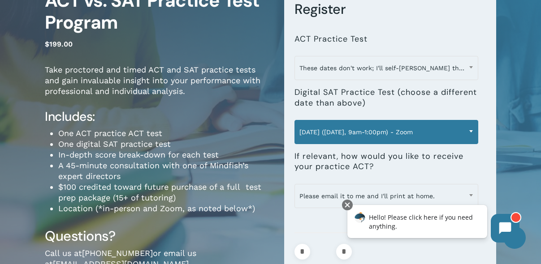 This screenshot has width=541, height=264. I want to click on p: Take proctored and timed ACT and SAT practice tests and gain invaluable insight into your perform..., so click(158, 87).